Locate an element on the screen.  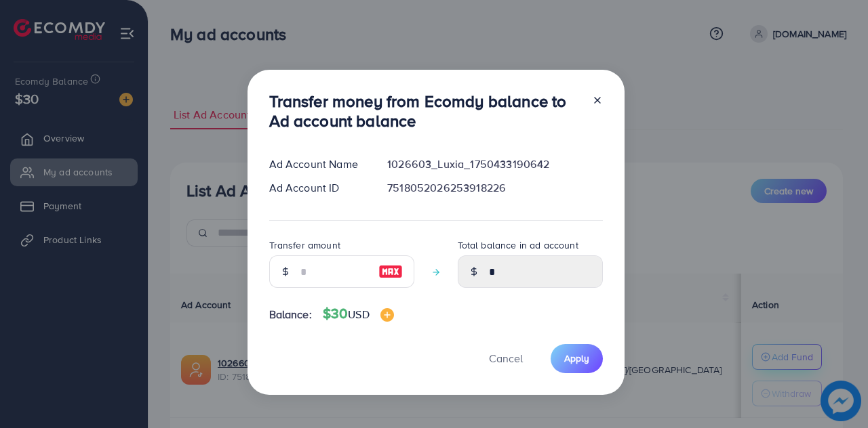
div: Ad Account ID is located at coordinates (318, 187).